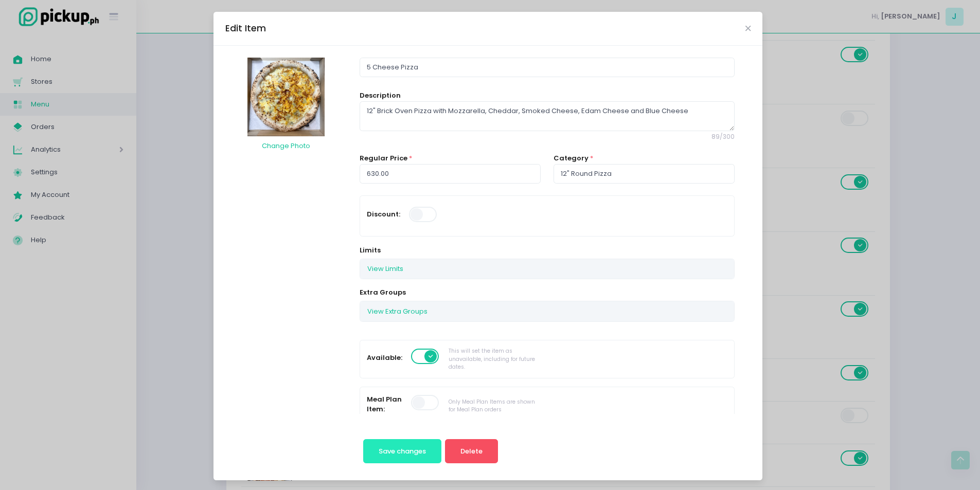 This screenshot has height=490, width=980. I want to click on input: Regular Price, so click(450, 173).